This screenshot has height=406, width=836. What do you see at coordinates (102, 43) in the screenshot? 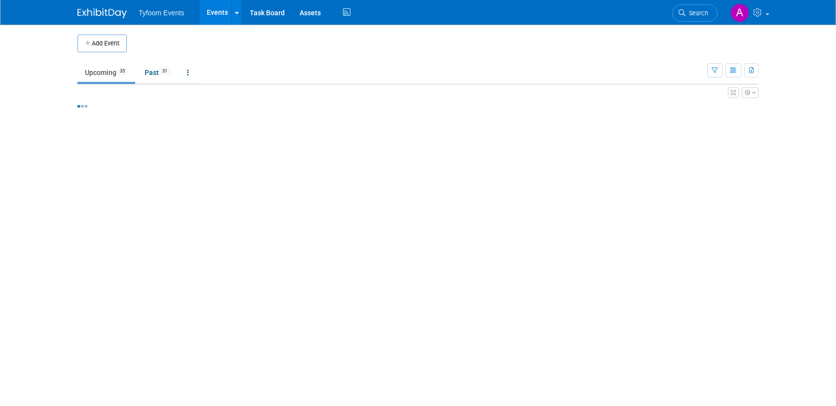
I see `button: Add Event` at bounding box center [102, 43].